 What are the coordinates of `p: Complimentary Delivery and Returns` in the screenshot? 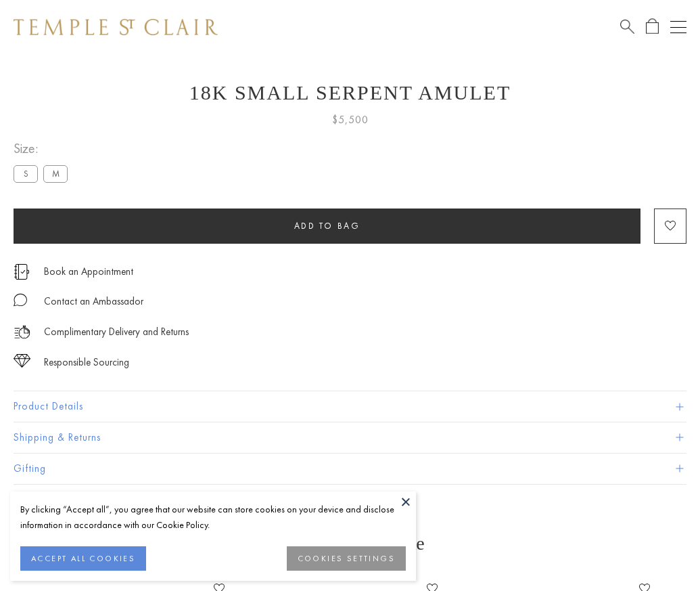 It's located at (117, 332).